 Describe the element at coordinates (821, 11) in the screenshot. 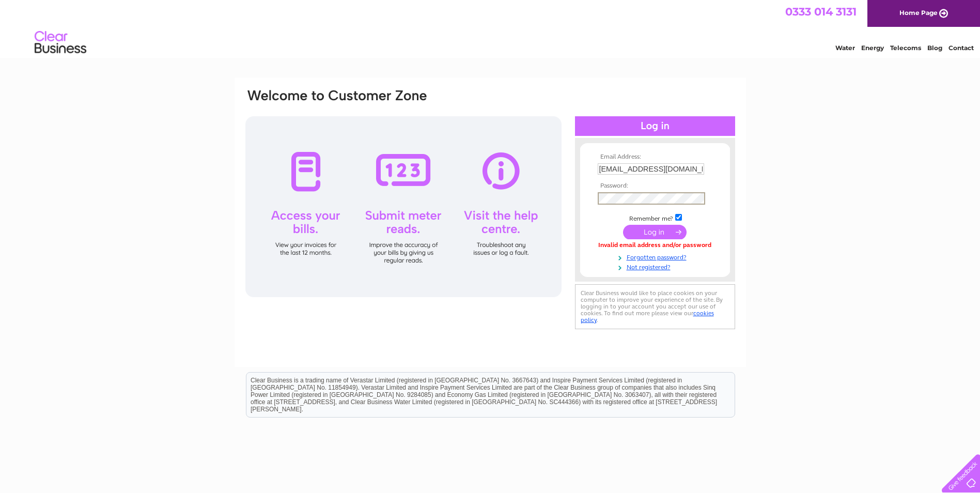

I see `span: 0333 014 3131` at that location.